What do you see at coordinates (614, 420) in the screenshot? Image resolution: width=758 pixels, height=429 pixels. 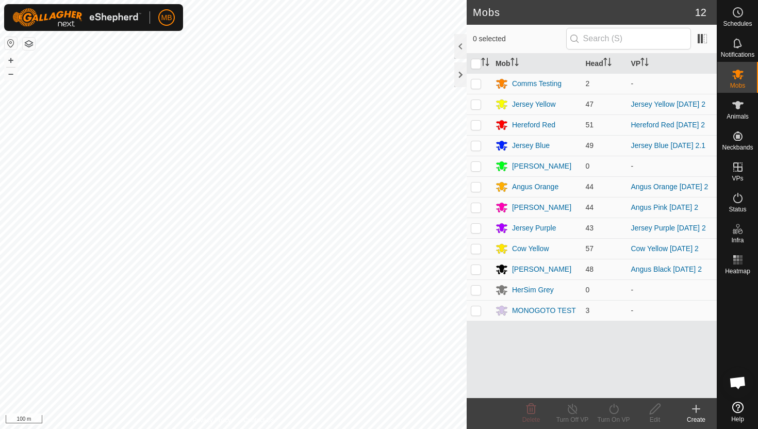 I see `div: Turn On VP` at bounding box center [614, 420].